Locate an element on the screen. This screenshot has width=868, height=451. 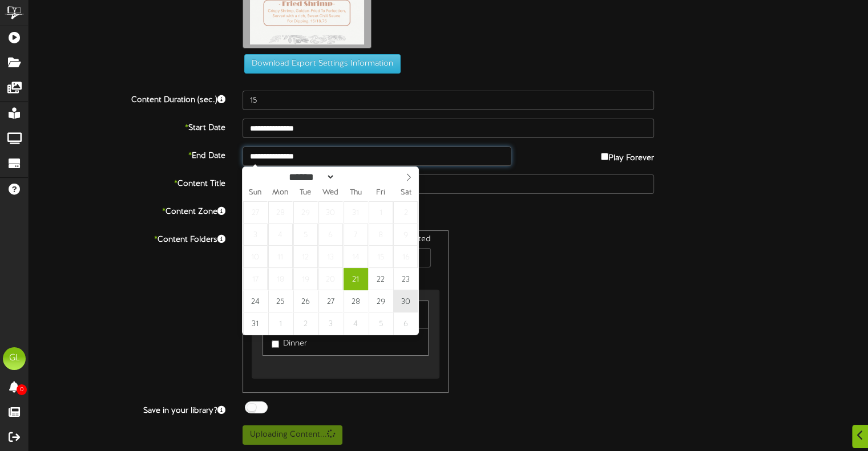
span: Thu is located at coordinates (356, 193).